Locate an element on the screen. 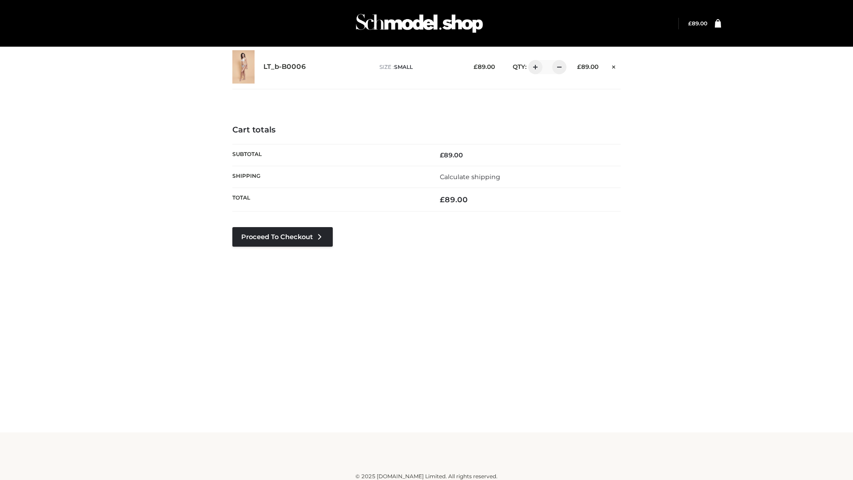  p: size : is located at coordinates (420, 67).